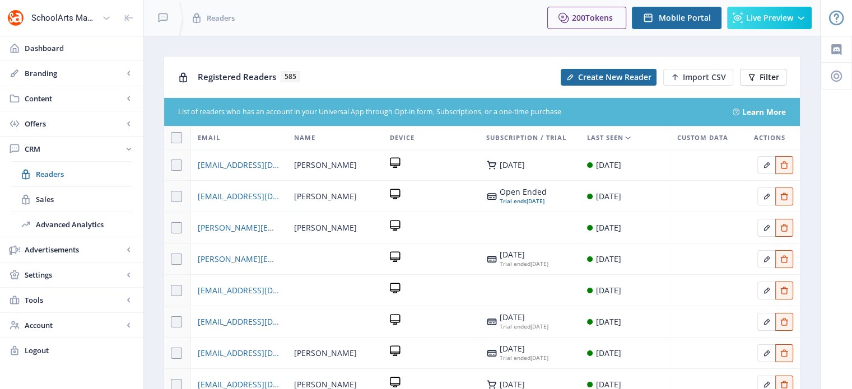  What do you see at coordinates (72, 225) in the screenshot?
I see `a: Advanced Analytics` at bounding box center [72, 225].